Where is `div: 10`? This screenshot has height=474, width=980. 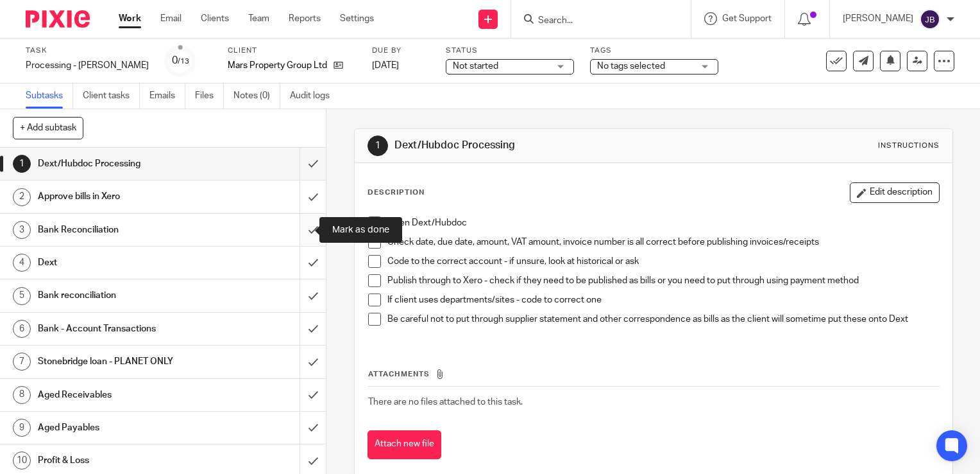 div: 10 is located at coordinates (22, 460).